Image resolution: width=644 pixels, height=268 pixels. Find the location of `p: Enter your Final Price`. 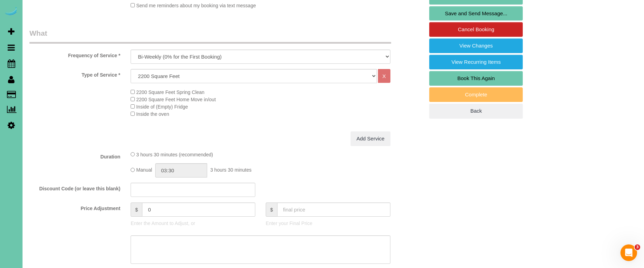

p: Enter your Final Price is located at coordinates (328, 223).